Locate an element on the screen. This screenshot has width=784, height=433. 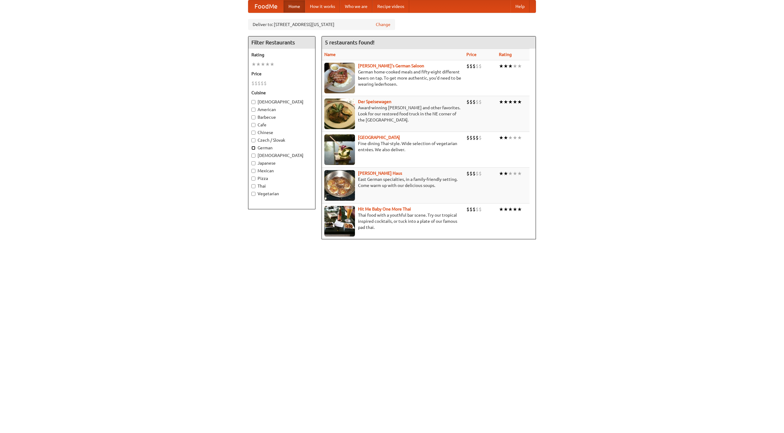
img: kohlhaus.jpg is located at coordinates (339, 185).